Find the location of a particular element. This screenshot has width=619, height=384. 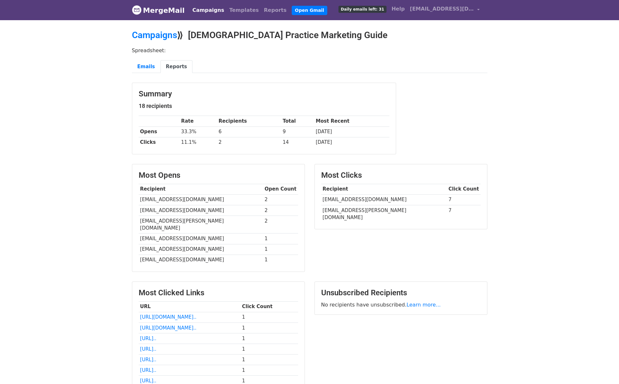

td: 11.1% is located at coordinates (198, 142).